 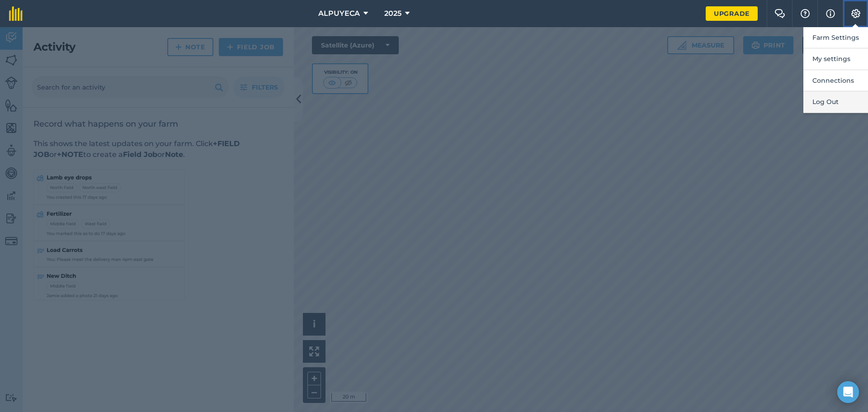 What do you see at coordinates (16, 14) in the screenshot?
I see `img: fieldmargin Logo` at bounding box center [16, 14].